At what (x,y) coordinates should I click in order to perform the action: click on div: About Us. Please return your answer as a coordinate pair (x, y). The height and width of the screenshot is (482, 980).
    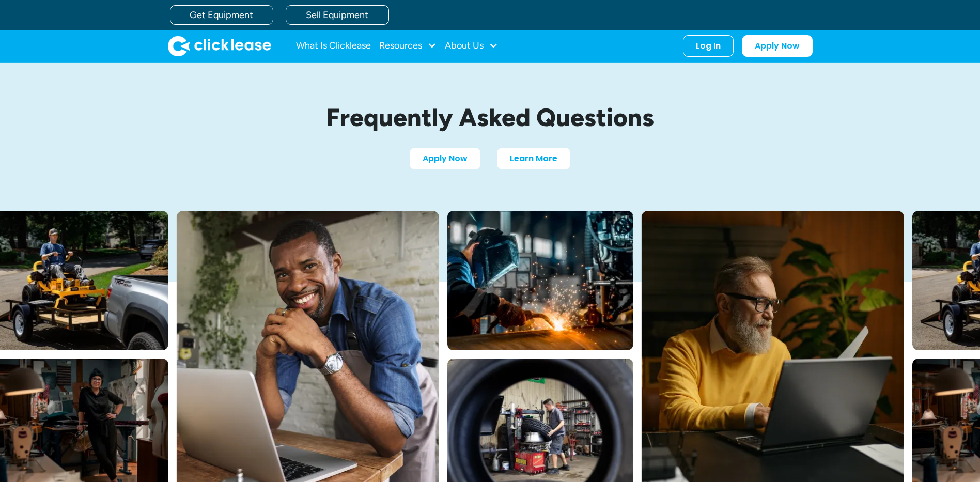
    Looking at the image, I should click on (471, 46).